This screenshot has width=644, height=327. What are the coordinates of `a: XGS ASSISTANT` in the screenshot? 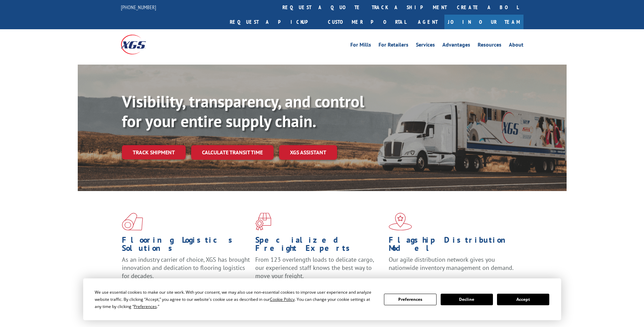 It's located at (308, 152).